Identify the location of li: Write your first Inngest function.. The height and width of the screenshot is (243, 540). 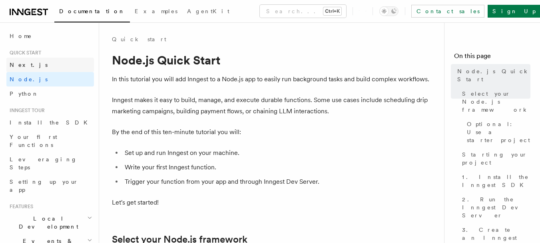
(277, 167).